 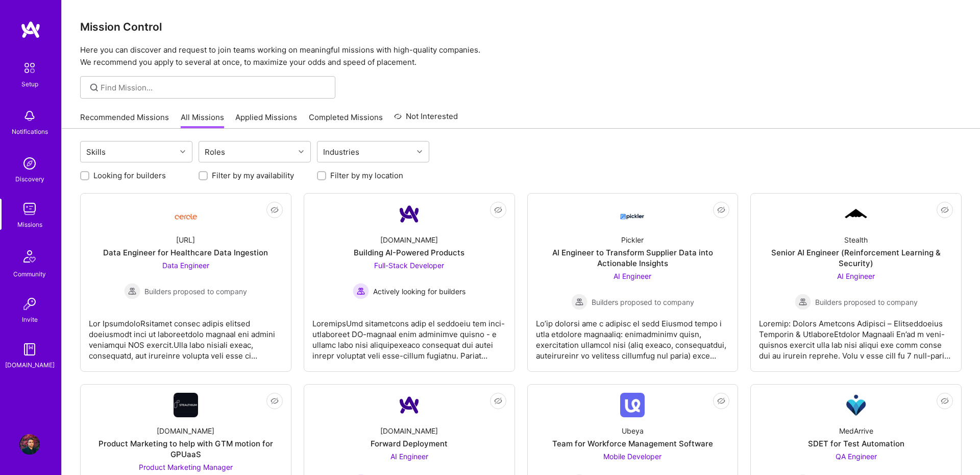 What do you see at coordinates (130, 175) in the screenshot?
I see `label: Looking for builders` at bounding box center [130, 175].